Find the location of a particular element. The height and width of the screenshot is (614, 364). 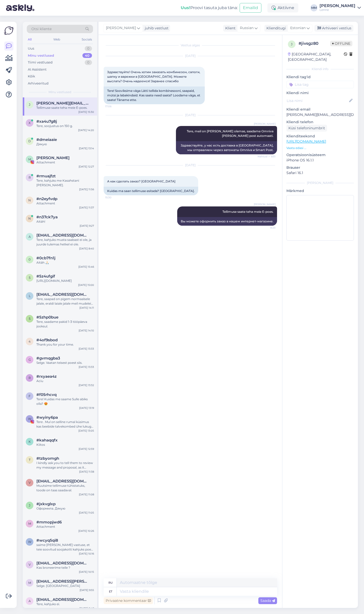

div: Tere, kahjuks musta saabast ei ole, ja juurde tulemas hetkel ei ole. is located at coordinates (65, 242).